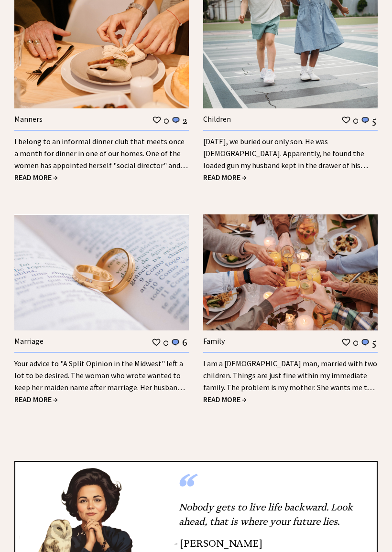  Describe the element at coordinates (268, 514) in the screenshot. I see `div: Nobody gets to live life backward. Look ahead, that is where your future lies.` at that location.